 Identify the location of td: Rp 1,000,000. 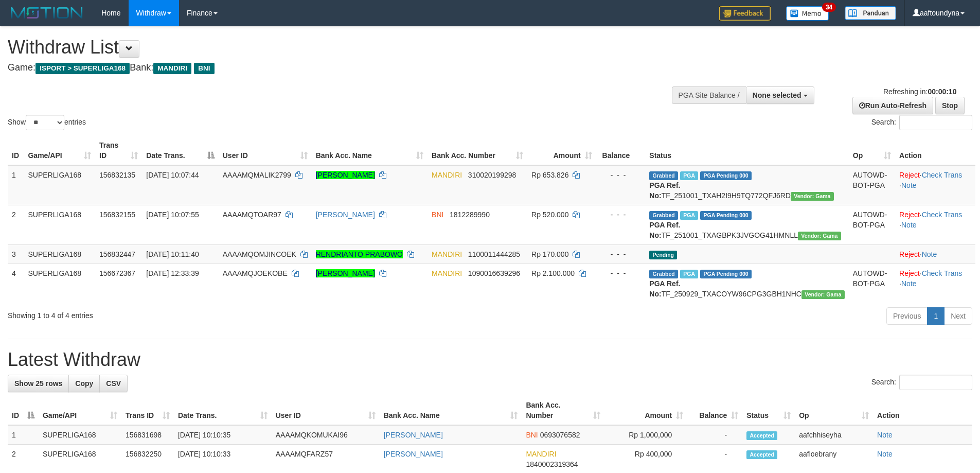
(645, 435).